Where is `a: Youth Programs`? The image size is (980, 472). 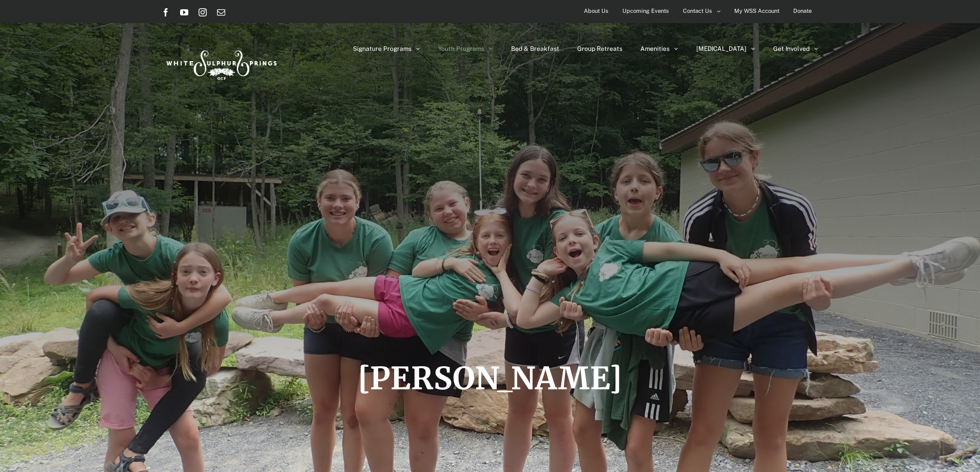
a: Youth Programs is located at coordinates (465, 49).